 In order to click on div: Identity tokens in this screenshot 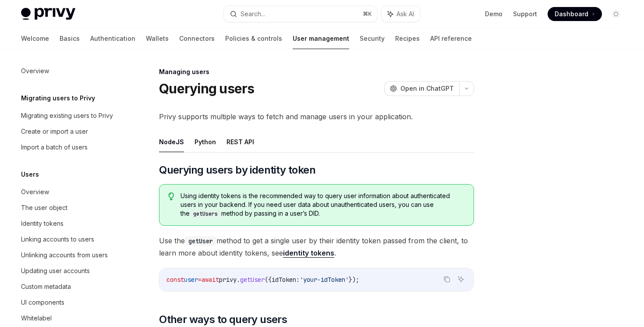, I will do `click(42, 224)`.